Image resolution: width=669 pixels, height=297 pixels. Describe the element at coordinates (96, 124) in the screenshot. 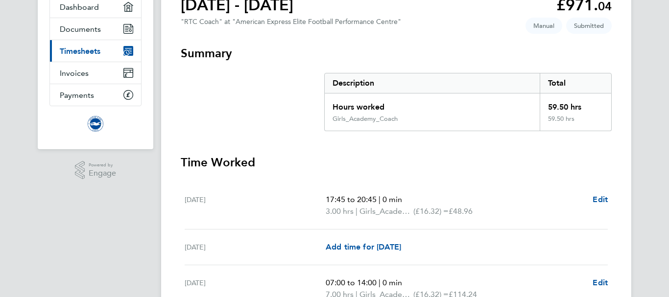

I see `a: Go to home page` at that location.